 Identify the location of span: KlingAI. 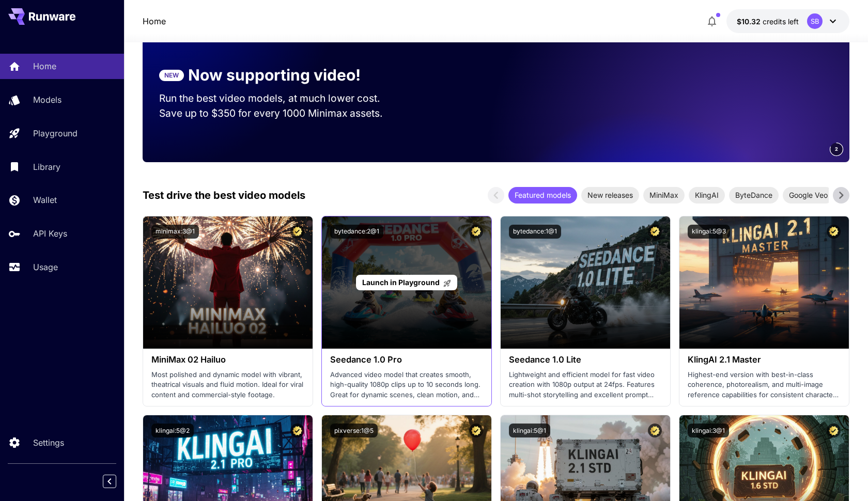
(707, 195).